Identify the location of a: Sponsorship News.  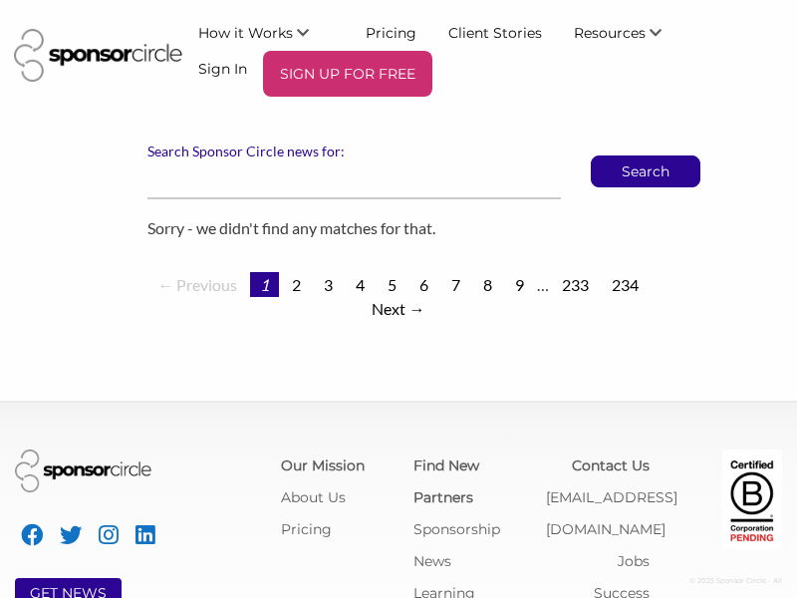
(456, 545).